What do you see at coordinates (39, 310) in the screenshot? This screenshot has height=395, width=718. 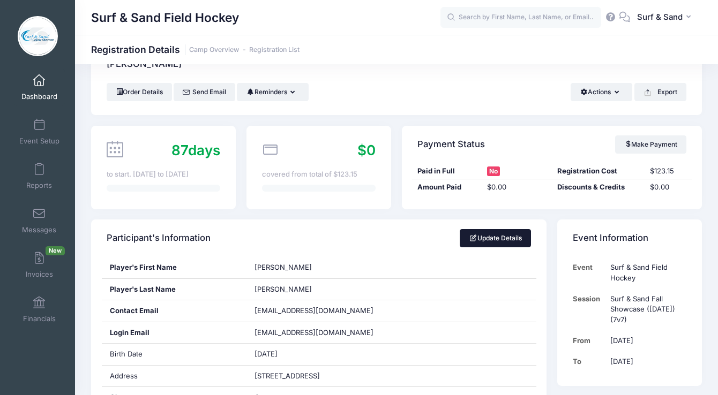 I see `a: Financials` at bounding box center [39, 310].